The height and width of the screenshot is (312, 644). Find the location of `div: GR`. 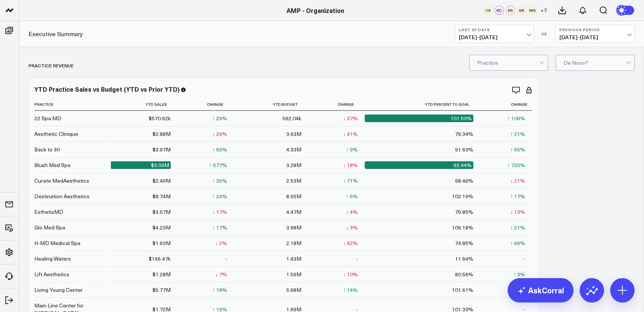

div: GR is located at coordinates (521, 10).